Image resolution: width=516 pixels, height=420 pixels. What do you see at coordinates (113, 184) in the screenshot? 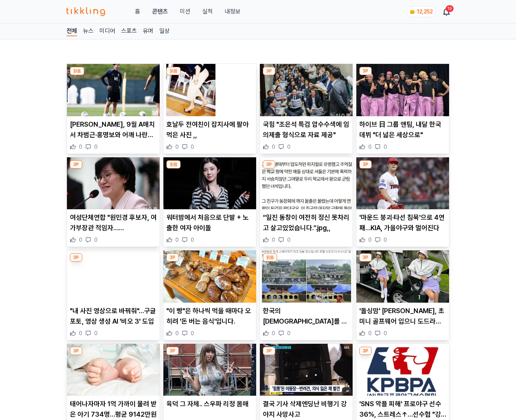
I see `img: 여성단체연합 "원민경 후보자, 여가부장관 적임자…尹때 퇴행한 성평등 복원"` at bounding box center [113, 184].